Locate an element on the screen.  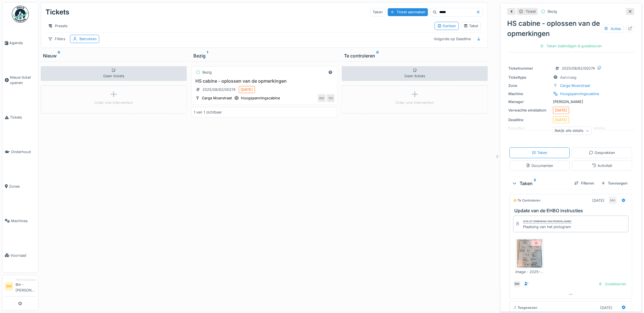
h3: HS cabine - oplossen van de opmerkingen is located at coordinates (264, 81).